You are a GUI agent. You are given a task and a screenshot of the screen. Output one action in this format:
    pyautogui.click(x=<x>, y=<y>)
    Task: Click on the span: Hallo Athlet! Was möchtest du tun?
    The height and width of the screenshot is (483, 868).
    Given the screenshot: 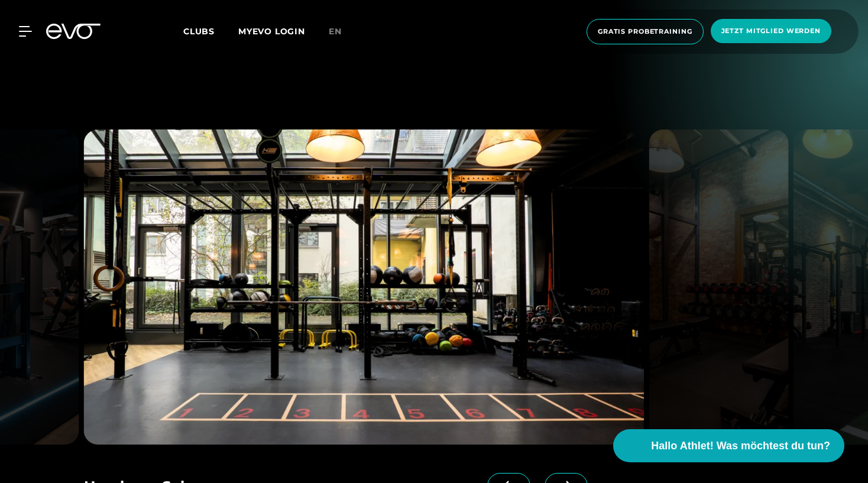 What is the action you would take?
    pyautogui.click(x=740, y=446)
    